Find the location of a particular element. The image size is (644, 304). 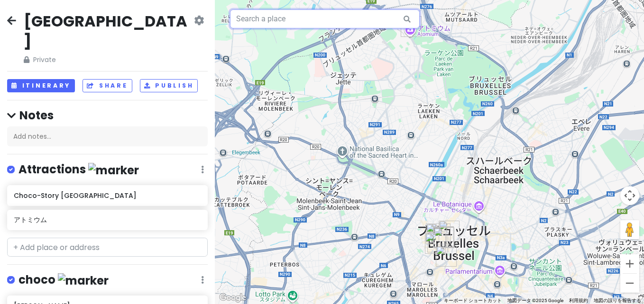

input: + Add place or address is located at coordinates (107, 247).